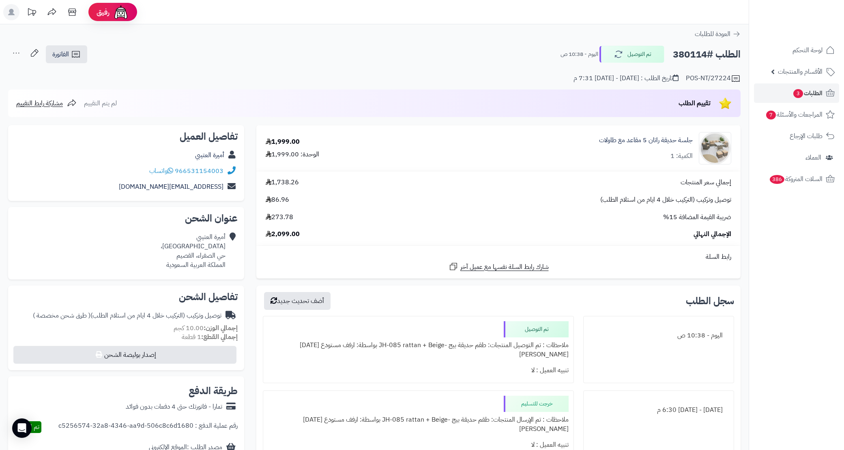 The width and height of the screenshot is (844, 450). I want to click on strong: إجمالي القطع:, so click(219, 337).